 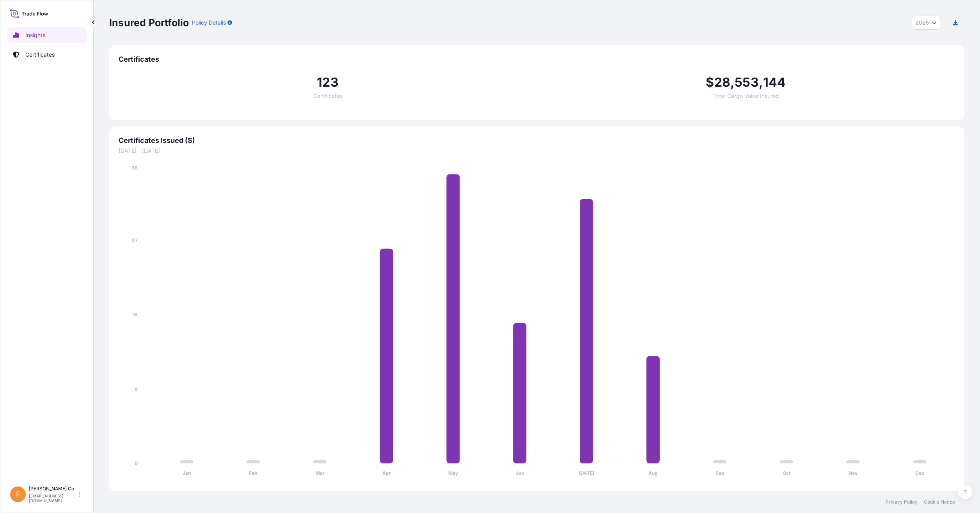 What do you see at coordinates (149, 23) in the screenshot?
I see `p: Insured Portfolio` at bounding box center [149, 23].